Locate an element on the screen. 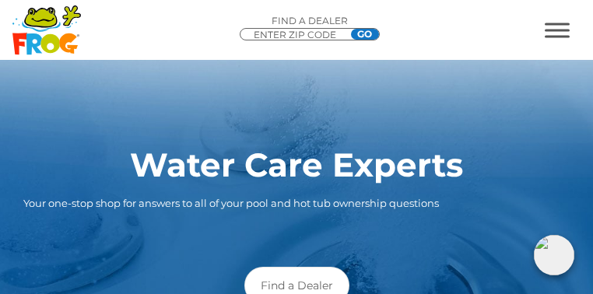 The height and width of the screenshot is (294, 593). h1: Water Care Experts is located at coordinates (297, 165).